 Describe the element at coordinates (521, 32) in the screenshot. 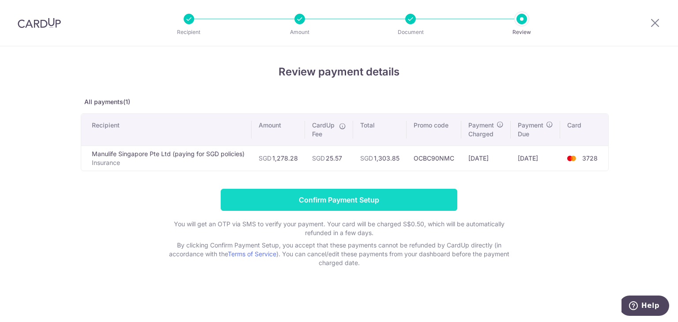

I see `p: Review` at that location.